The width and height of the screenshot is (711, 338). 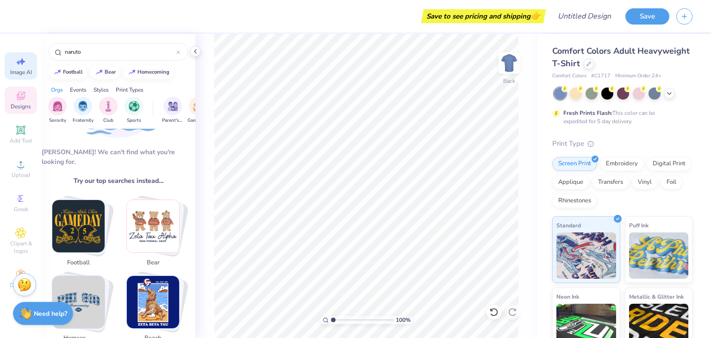 What do you see at coordinates (78, 263) in the screenshot?
I see `span: football` at bounding box center [78, 263].